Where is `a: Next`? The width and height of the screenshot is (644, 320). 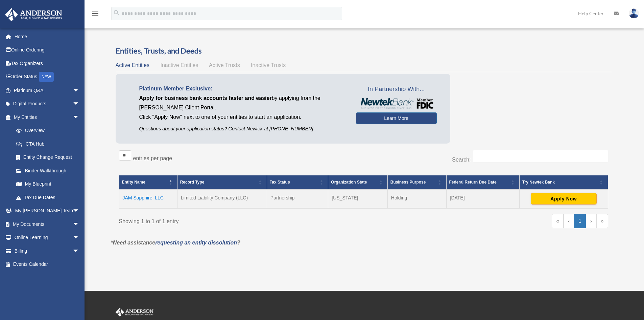 a: Next is located at coordinates (591, 221).